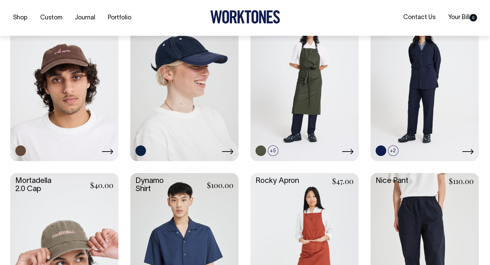 This screenshot has height=265, width=490. What do you see at coordinates (419, 17) in the screenshot?
I see `a: Contact Us` at bounding box center [419, 17].